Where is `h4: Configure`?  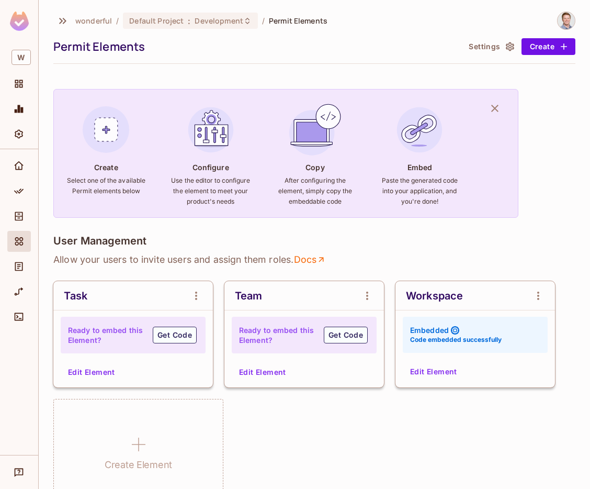
h4: Configure is located at coordinates (211, 167).